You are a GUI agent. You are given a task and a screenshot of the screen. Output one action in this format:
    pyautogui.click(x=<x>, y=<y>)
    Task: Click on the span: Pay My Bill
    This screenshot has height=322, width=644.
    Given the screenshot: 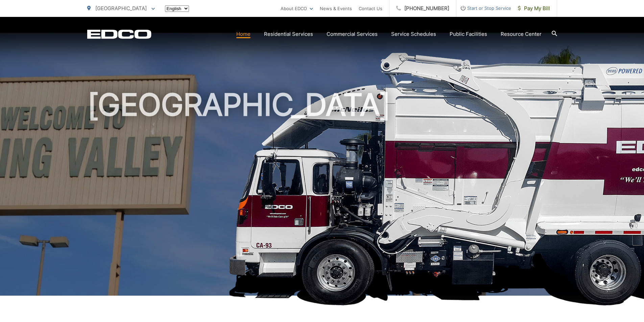 What is the action you would take?
    pyautogui.click(x=534, y=8)
    